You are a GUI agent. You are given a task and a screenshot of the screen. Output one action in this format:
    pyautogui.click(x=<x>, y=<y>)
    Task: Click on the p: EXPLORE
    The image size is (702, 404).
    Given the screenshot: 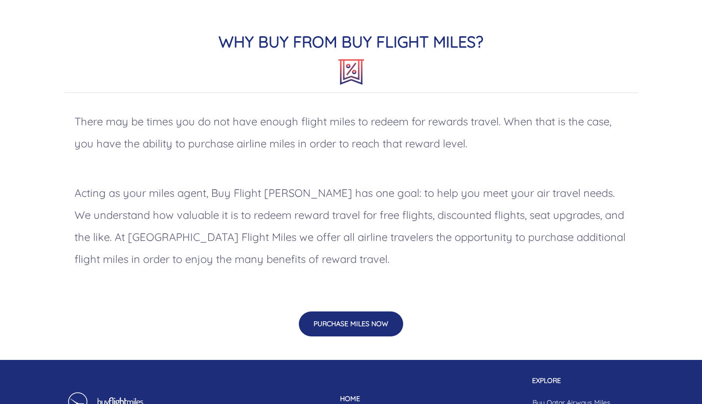 What is the action you would take?
    pyautogui.click(x=581, y=381)
    